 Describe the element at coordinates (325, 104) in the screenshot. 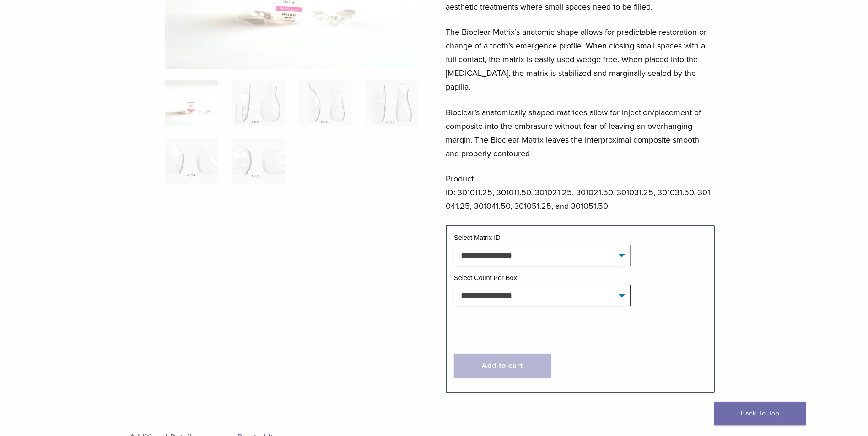

I see `img: Original Anterior Matrix - A Series - Image 3` at that location.